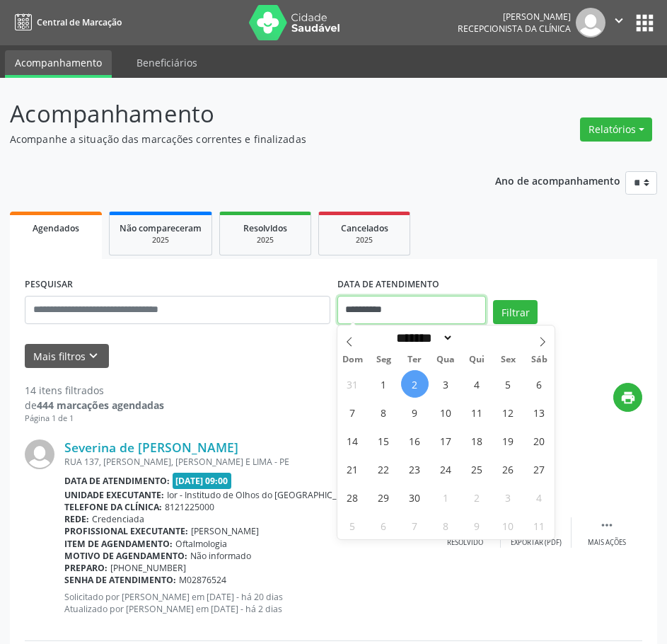  What do you see at coordinates (221, 556) in the screenshot?
I see `span: Não informado` at bounding box center [221, 556].